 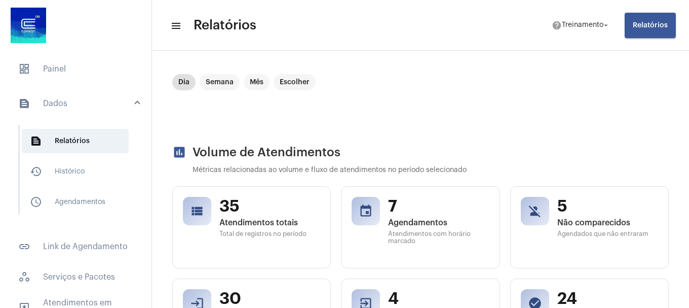 I want to click on button: Relatórios, so click(x=650, y=25).